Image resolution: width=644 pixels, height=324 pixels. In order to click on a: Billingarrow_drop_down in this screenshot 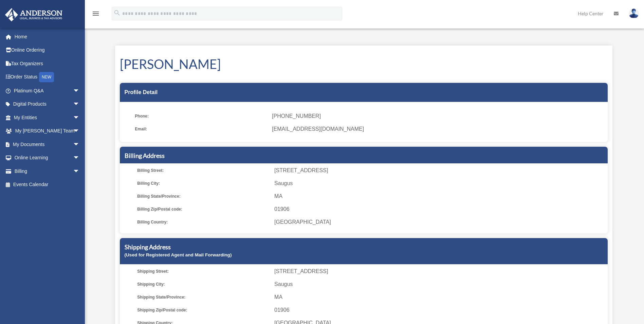, I will do `click(47, 171)`.